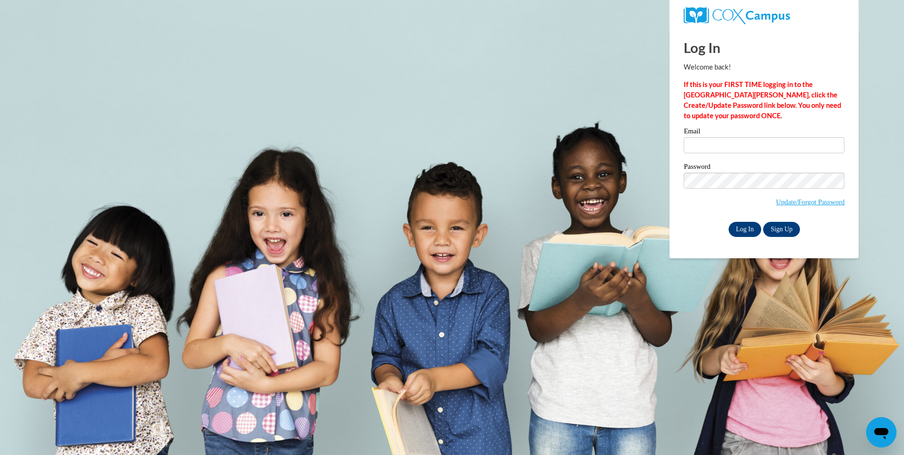 The height and width of the screenshot is (455, 904). What do you see at coordinates (764, 16) in the screenshot?
I see `a: COX Campus` at bounding box center [764, 16].